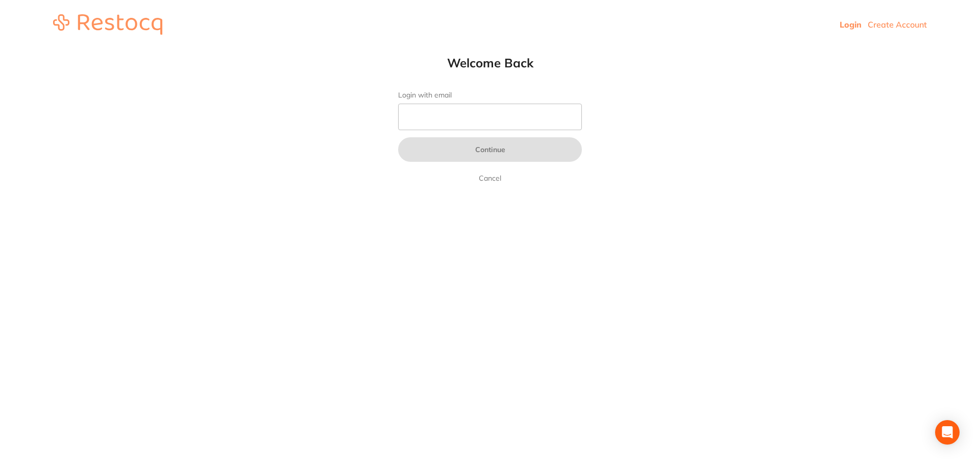 This screenshot has height=465, width=980. Describe the element at coordinates (490, 95) in the screenshot. I see `label: Login with email` at that location.